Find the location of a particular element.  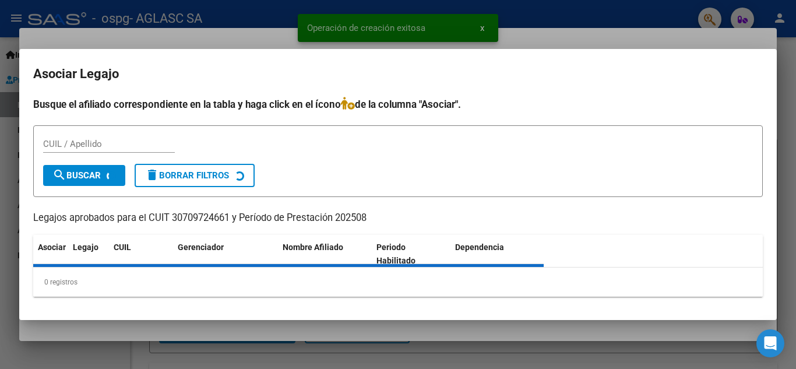

span: CUIL is located at coordinates (122, 247).